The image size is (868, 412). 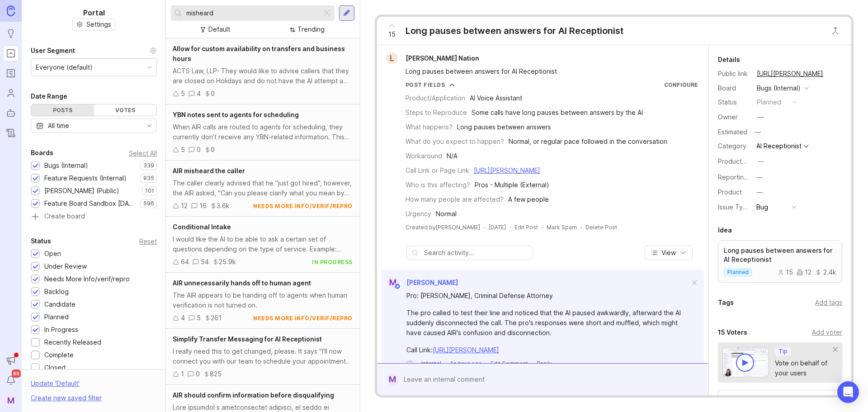 What do you see at coordinates (438, 185) in the screenshot?
I see `div: Who is this affecting?` at bounding box center [438, 185].